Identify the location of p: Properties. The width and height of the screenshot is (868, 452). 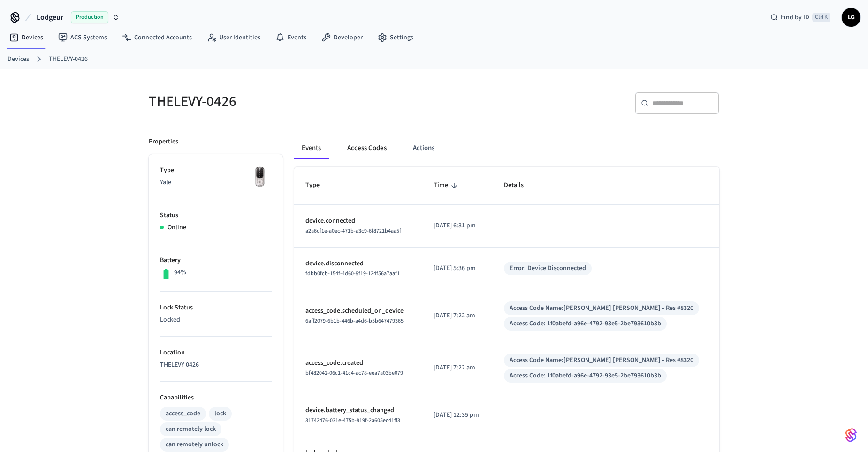
(163, 142).